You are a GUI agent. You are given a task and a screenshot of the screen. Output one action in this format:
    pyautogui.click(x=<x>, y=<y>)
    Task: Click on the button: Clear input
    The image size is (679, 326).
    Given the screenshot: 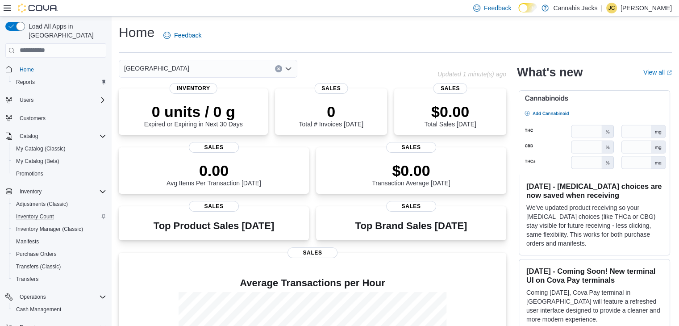 What is the action you would take?
    pyautogui.click(x=278, y=69)
    